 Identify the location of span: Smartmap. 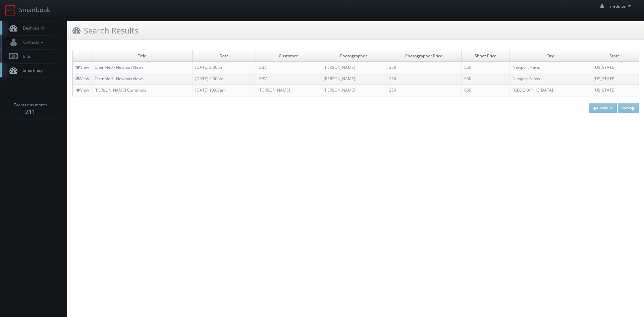
(31, 70).